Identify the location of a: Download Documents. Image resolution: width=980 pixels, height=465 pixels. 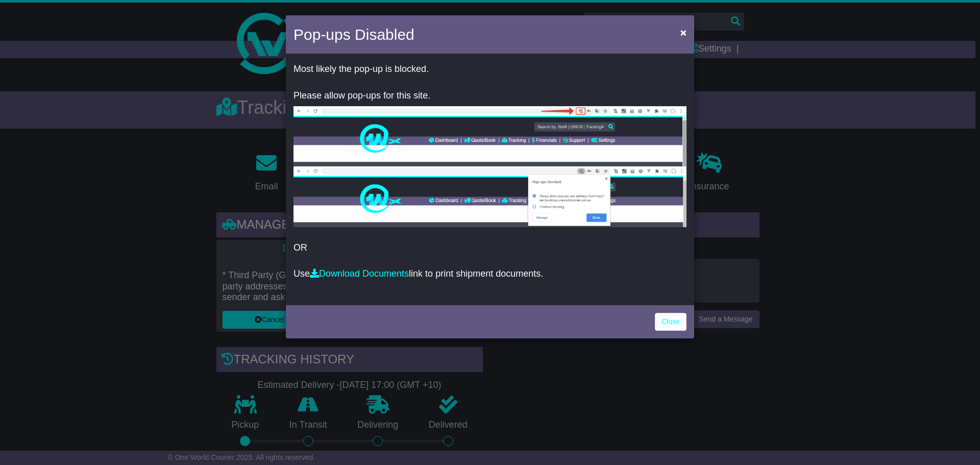
(359, 274).